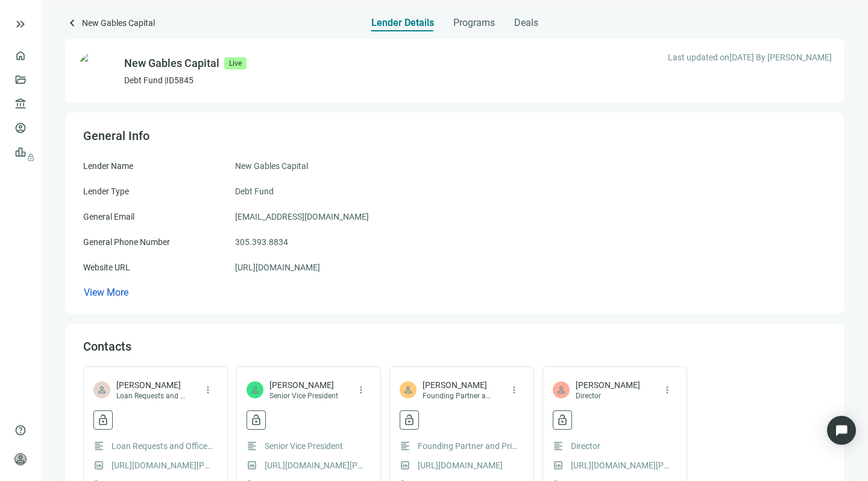  What do you see at coordinates (474, 23) in the screenshot?
I see `span: Programs` at bounding box center [474, 23].